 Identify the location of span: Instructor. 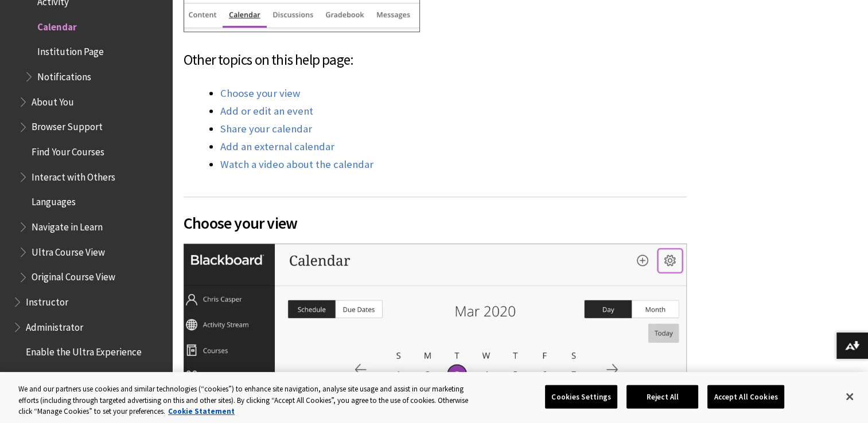
(47, 300).